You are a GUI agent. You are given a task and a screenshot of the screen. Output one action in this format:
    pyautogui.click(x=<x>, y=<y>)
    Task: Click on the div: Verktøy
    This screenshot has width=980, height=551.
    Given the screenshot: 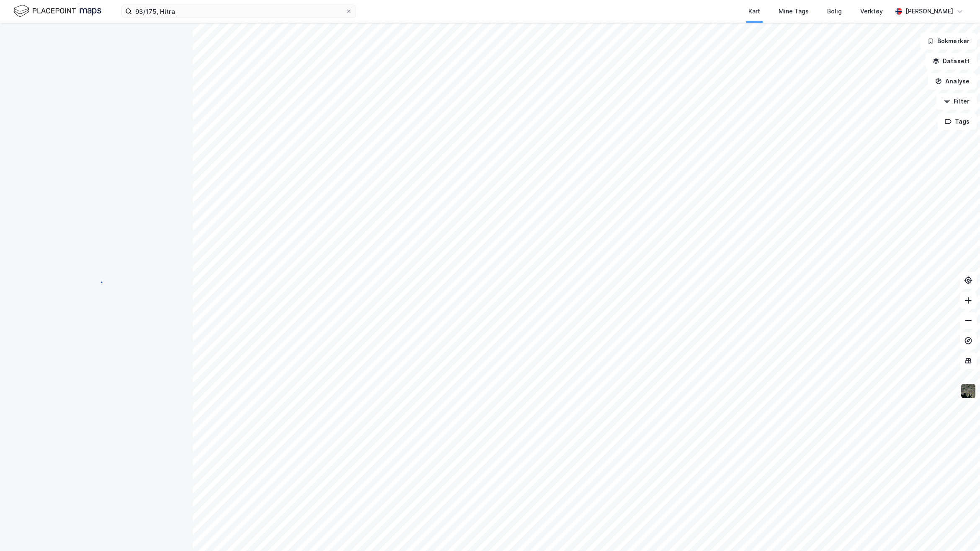 What is the action you would take?
    pyautogui.click(x=872, y=11)
    